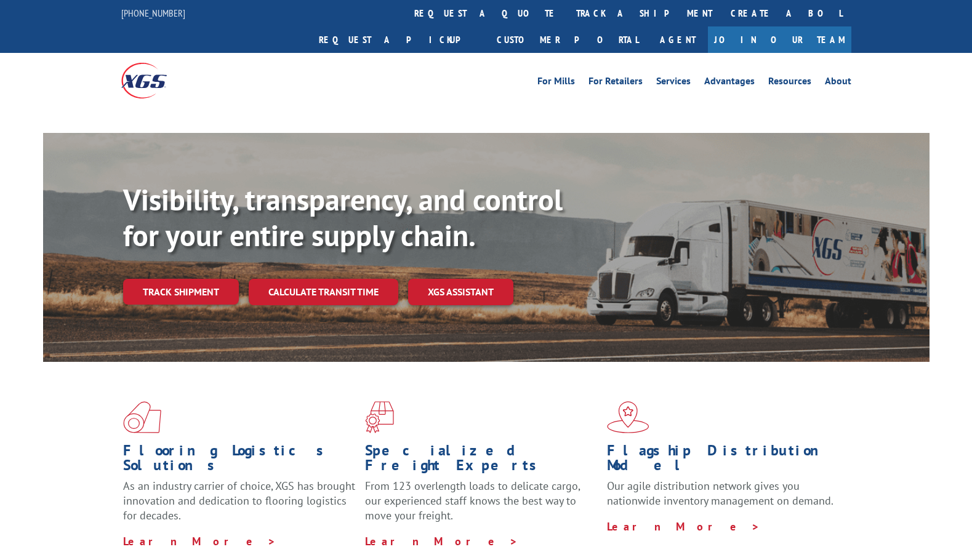 Image resolution: width=972 pixels, height=560 pixels. I want to click on a: Resources, so click(790, 83).